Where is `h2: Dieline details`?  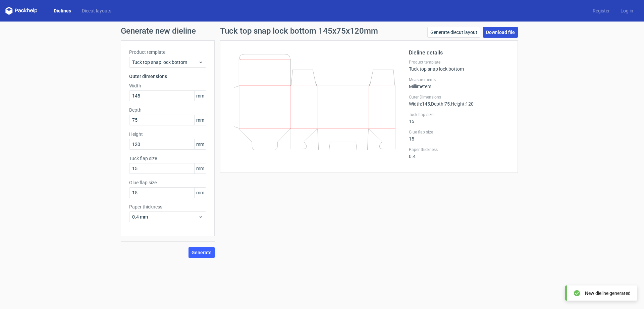
h2: Dieline details is located at coordinates (459, 53).